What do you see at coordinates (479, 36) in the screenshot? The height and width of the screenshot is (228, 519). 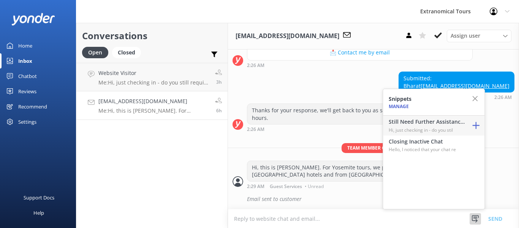 I see `div: Assign User` at bounding box center [479, 36].